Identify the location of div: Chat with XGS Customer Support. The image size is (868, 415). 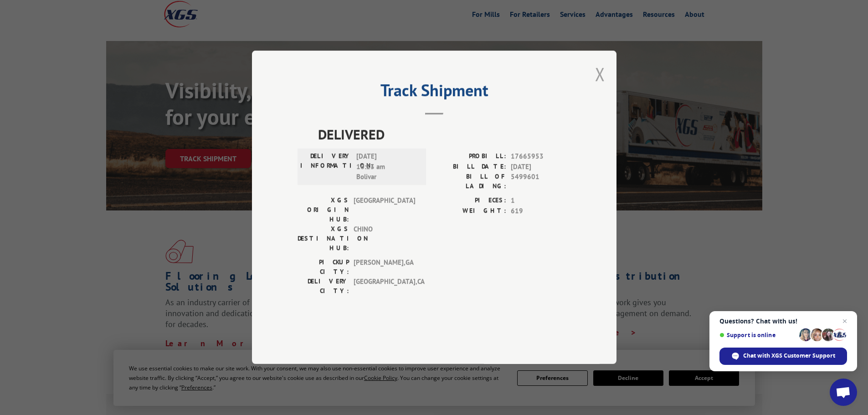
(783, 356).